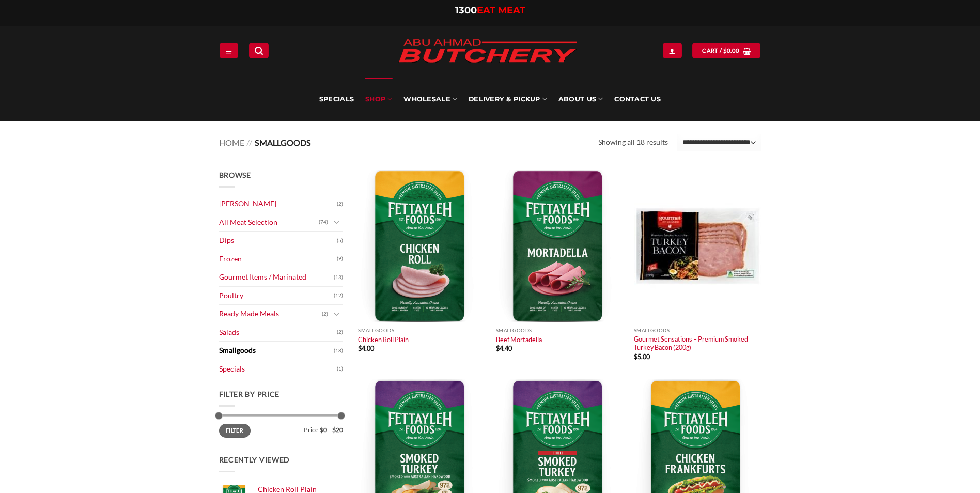 The width and height of the screenshot is (980, 493). What do you see at coordinates (323, 429) in the screenshot?
I see `span: $0` at bounding box center [323, 429].